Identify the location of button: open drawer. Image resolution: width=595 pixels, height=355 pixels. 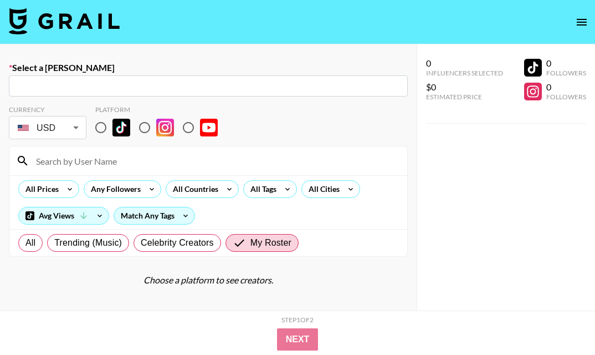
(582, 22).